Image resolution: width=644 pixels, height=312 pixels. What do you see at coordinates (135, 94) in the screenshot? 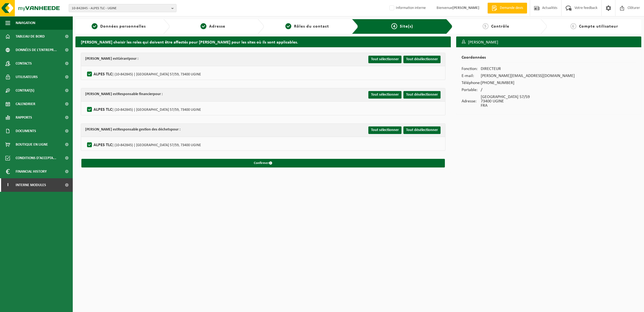
I see `strong: Responsable financier` at bounding box center [135, 94].